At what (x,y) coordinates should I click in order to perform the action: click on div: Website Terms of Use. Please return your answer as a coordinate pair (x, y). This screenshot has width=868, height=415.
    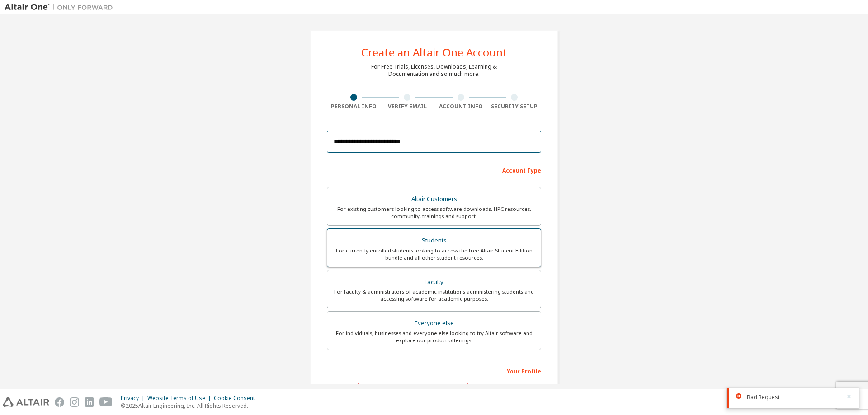
    Looking at the image, I should click on (181, 398).